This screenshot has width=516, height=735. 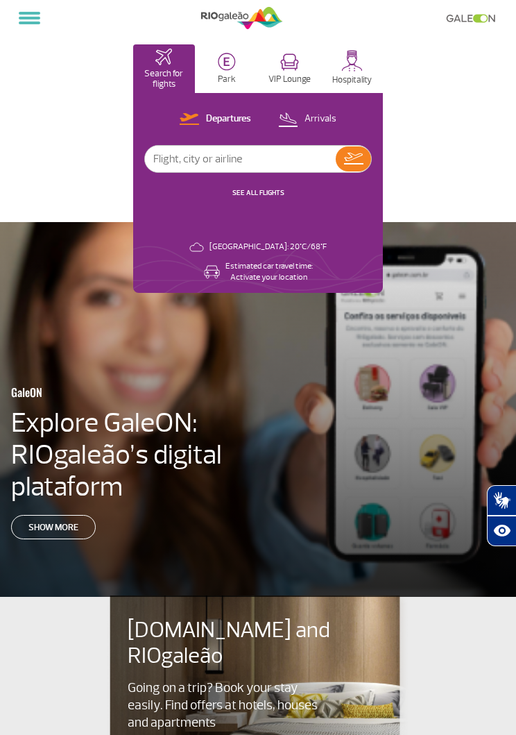 I want to click on h3: GaleON, so click(x=127, y=392).